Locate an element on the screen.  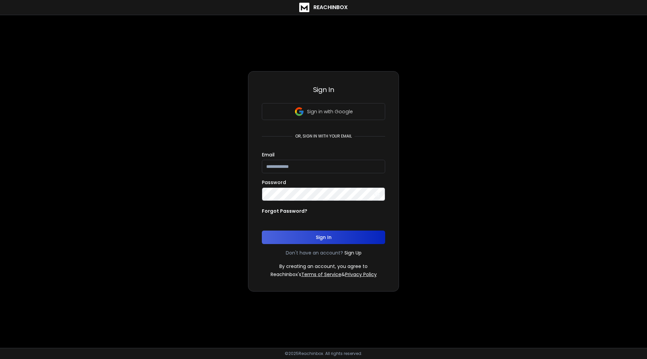
p: By creating an account, you agree to is located at coordinates (323, 266).